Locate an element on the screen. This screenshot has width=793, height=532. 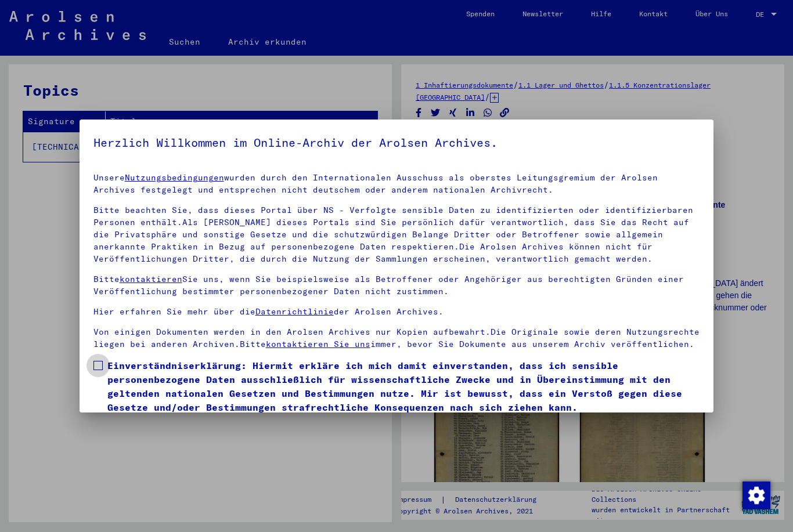
p: Unsere wurden durch den Internationalen Ausschuss als oberstes Leitungsgremium der Arolsen Archiv... is located at coordinates (396, 184).